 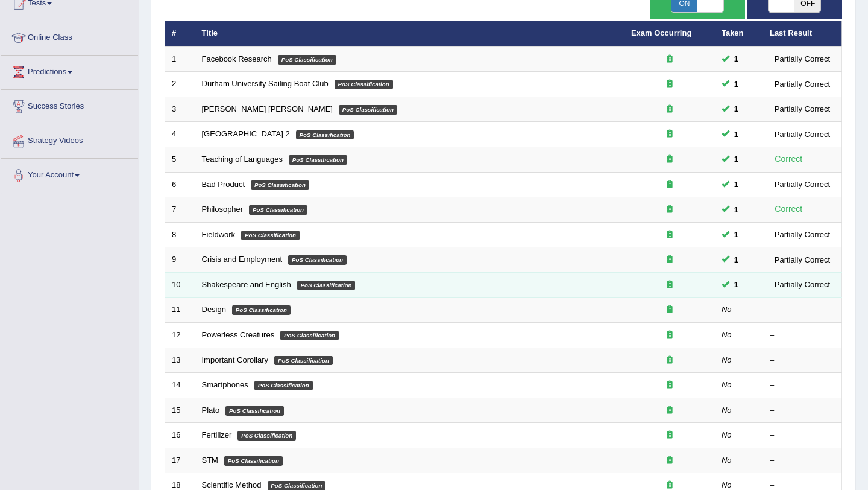 What do you see at coordinates (231, 484) in the screenshot?
I see `a: Scientific Method` at bounding box center [231, 484].